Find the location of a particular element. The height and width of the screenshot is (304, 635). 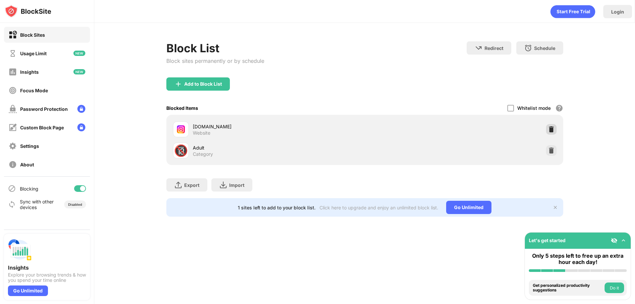

img: x-button.svg is located at coordinates (556, 207).